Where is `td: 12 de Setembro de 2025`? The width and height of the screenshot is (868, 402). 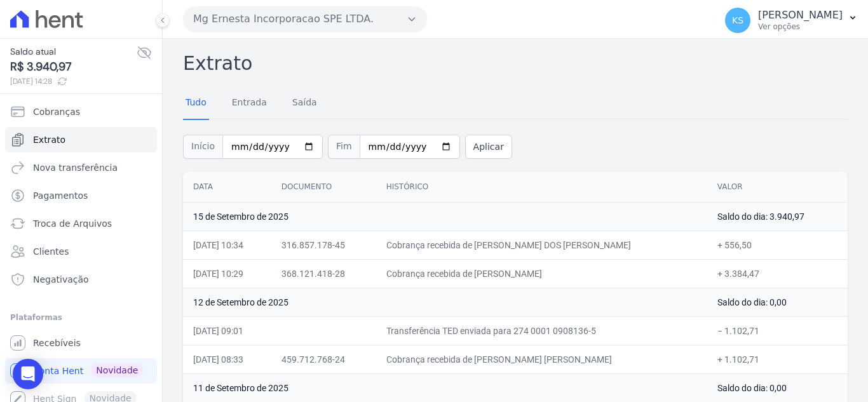 td: 12 de Setembro de 2025 is located at coordinates (445, 301).